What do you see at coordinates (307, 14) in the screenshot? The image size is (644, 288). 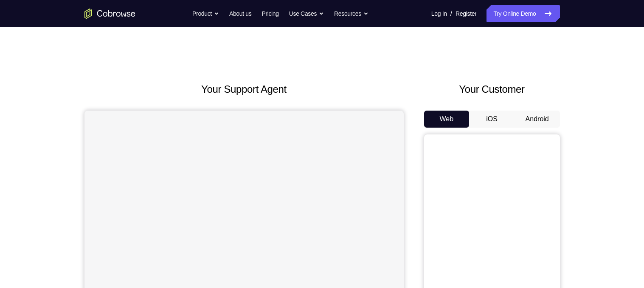 I see `button: Use Cases` at bounding box center [307, 14].